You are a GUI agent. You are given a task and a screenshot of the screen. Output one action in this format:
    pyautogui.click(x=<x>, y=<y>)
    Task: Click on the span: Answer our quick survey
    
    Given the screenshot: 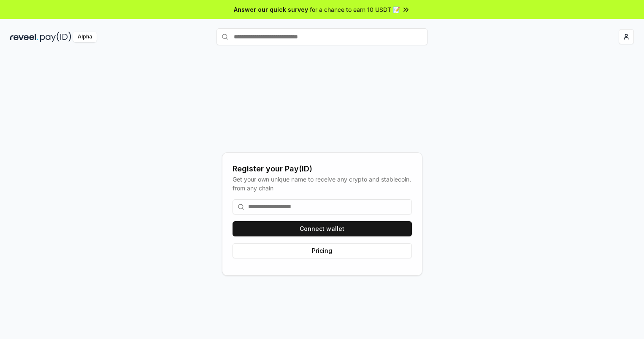 What is the action you would take?
    pyautogui.click(x=271, y=9)
    